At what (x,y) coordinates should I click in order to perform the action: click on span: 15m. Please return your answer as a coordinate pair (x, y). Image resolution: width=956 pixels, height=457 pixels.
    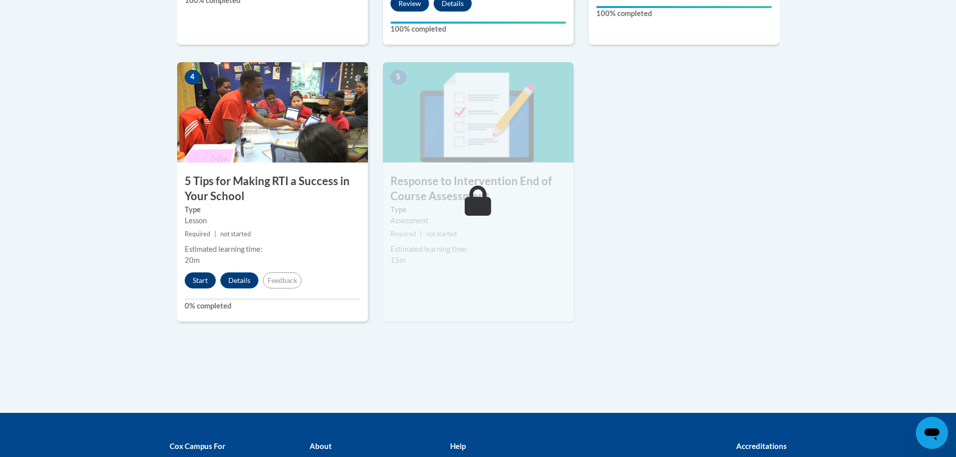
    Looking at the image, I should click on (398, 260).